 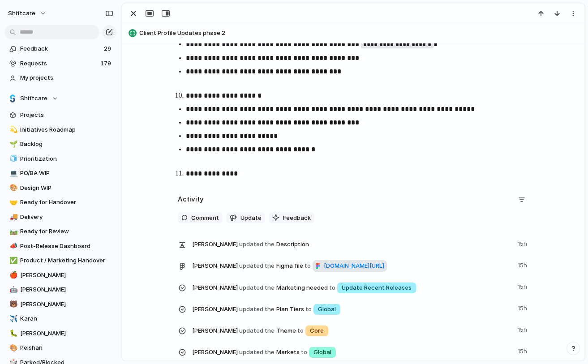 What do you see at coordinates (60, 318) in the screenshot?
I see `div: ✈️Karan` at bounding box center [60, 318].